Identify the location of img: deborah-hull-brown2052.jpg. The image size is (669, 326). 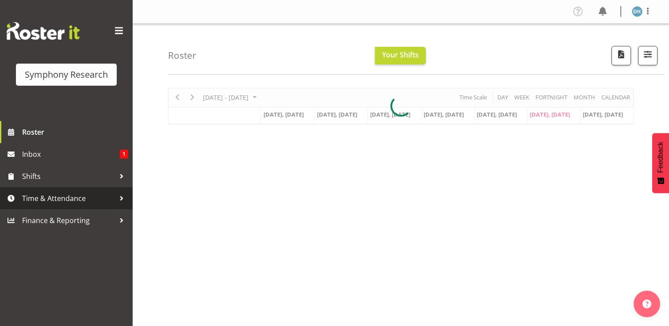
(637, 12).